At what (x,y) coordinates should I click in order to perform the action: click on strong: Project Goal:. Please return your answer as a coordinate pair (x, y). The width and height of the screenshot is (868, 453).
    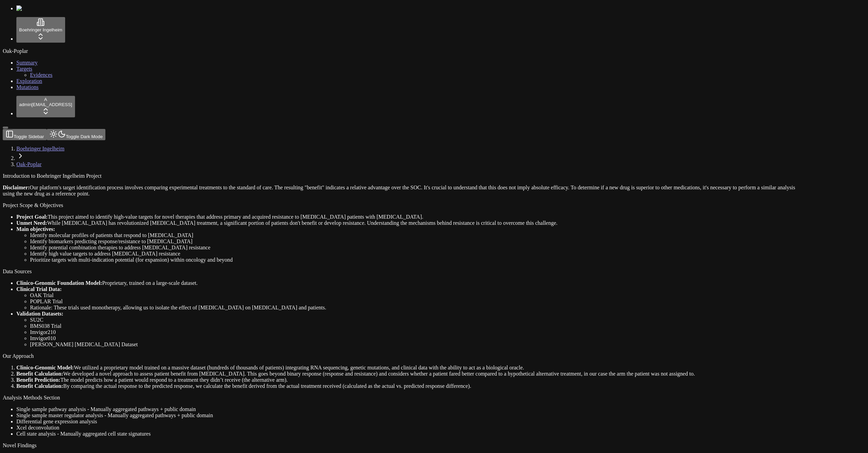
    Looking at the image, I should click on (32, 217).